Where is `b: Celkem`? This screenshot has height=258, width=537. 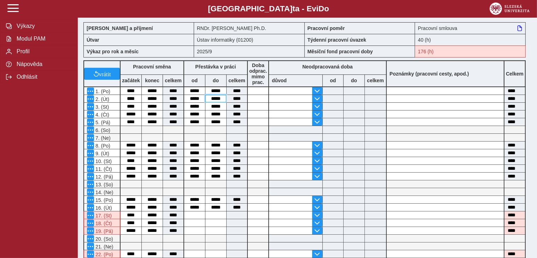
b: Celkem is located at coordinates (515, 74).